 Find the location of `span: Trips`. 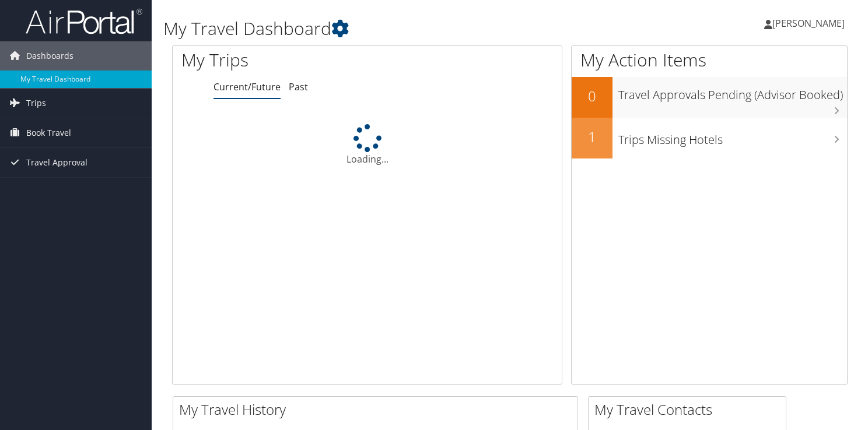

span: Trips is located at coordinates (36, 104).